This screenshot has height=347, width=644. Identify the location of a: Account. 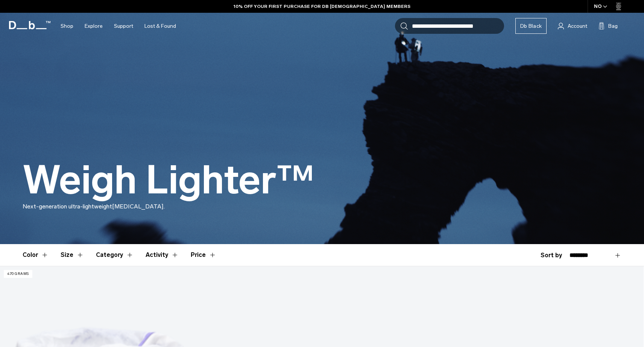
(572, 26).